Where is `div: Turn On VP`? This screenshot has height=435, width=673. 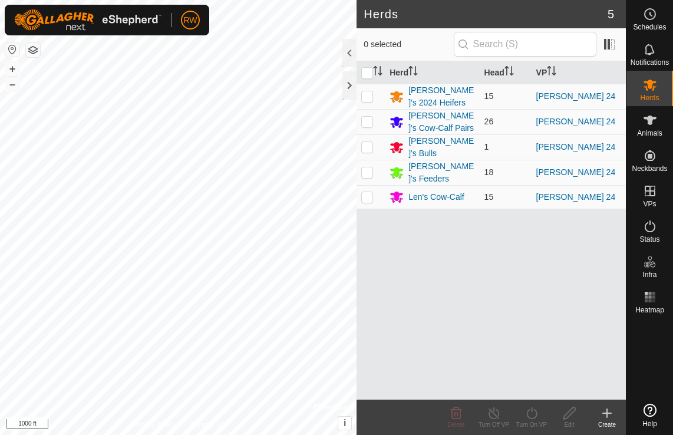
div: Turn On VP is located at coordinates (532, 424).